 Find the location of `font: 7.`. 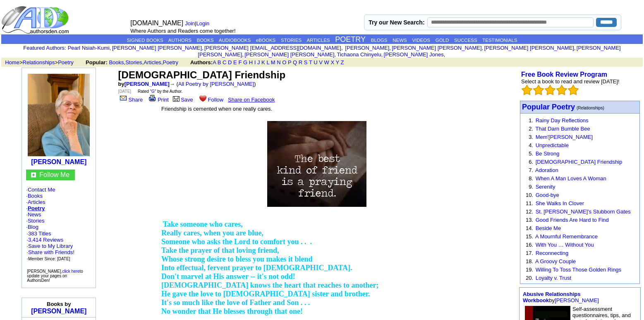

font: 7. is located at coordinates (531, 170).